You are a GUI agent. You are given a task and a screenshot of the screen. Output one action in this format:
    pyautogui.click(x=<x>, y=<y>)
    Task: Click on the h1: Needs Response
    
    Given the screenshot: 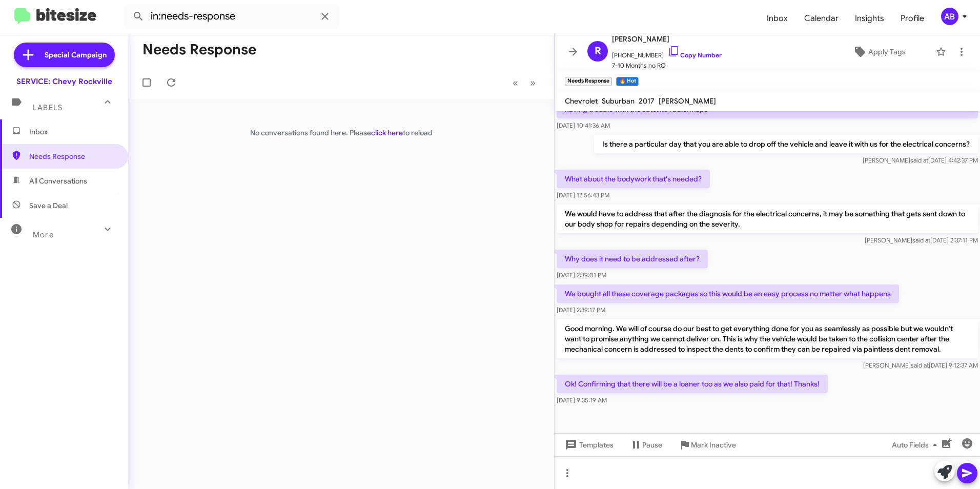 What is the action you would take?
    pyautogui.click(x=199, y=50)
    